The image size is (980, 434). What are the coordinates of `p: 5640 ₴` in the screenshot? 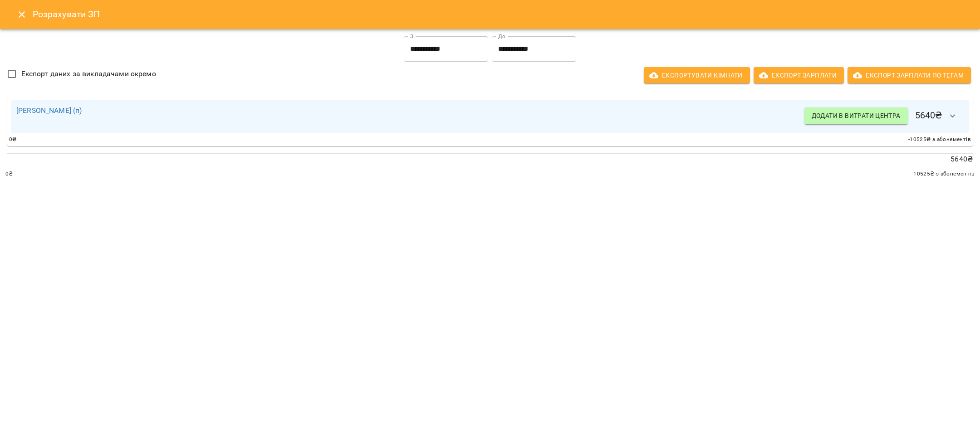 It's located at (490, 159).